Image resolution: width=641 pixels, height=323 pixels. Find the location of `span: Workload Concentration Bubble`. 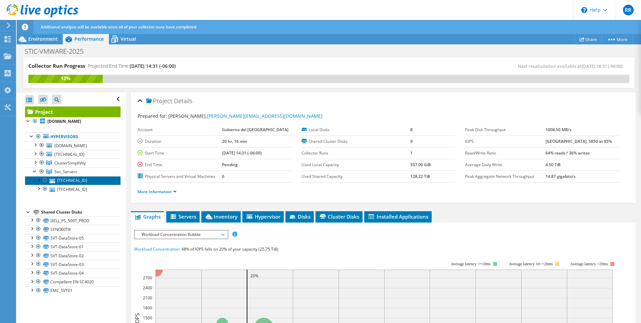

span: Workload Concentration Bubble is located at coordinates (181, 235).